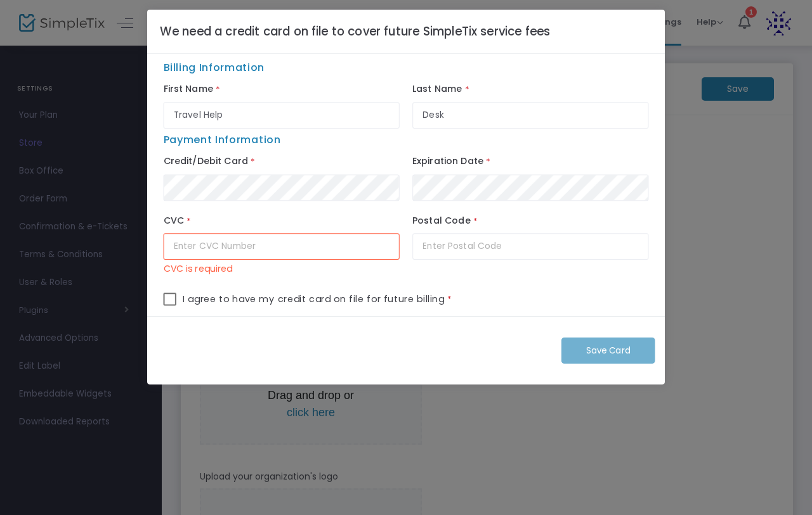 Image resolution: width=812 pixels, height=515 pixels. I want to click on input: Enter CVC Number, so click(281, 247).